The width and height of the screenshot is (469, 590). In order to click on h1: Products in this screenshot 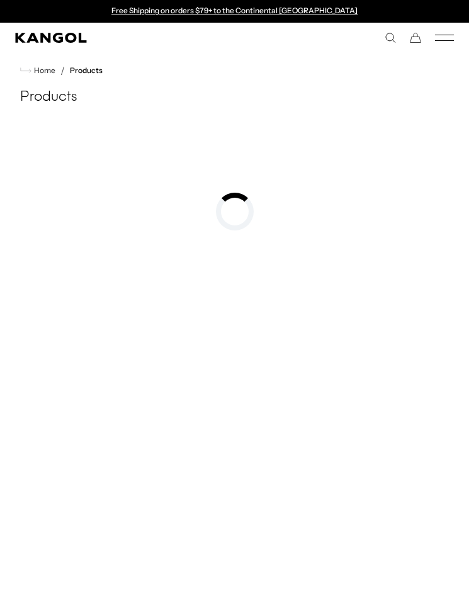, I will do `click(234, 98)`.